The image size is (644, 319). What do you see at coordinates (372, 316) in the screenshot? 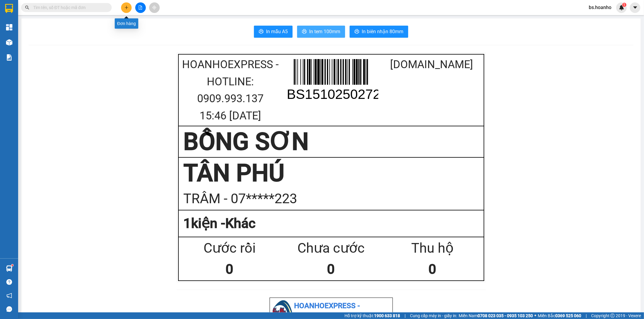
I see `span: Hỗ trợ kỹ thuật:` at bounding box center [372, 316].